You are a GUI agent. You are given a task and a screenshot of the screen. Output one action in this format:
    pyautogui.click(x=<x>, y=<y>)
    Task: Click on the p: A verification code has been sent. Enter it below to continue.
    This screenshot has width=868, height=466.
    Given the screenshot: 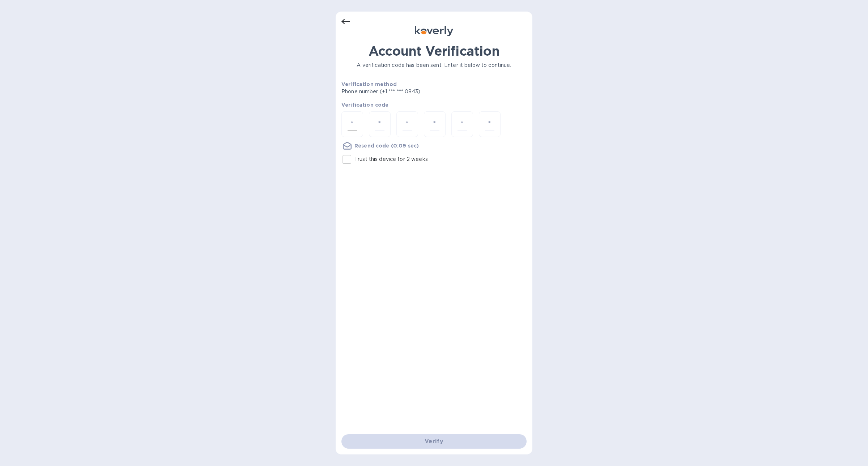 What is the action you would take?
    pyautogui.click(x=434, y=65)
    